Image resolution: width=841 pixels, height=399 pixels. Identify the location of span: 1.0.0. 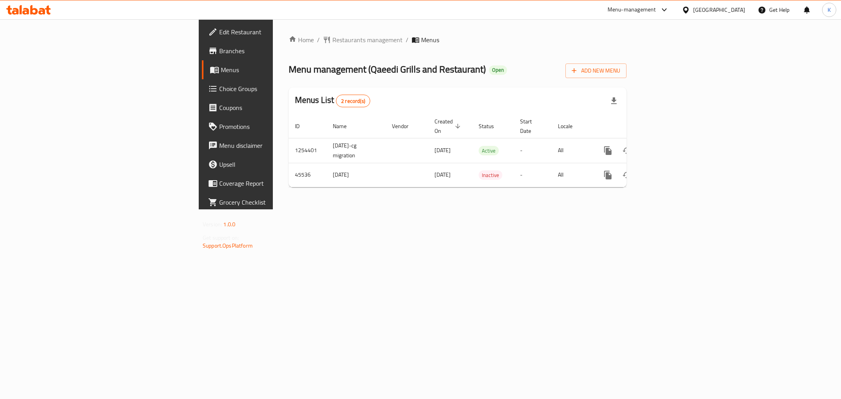
(229, 224).